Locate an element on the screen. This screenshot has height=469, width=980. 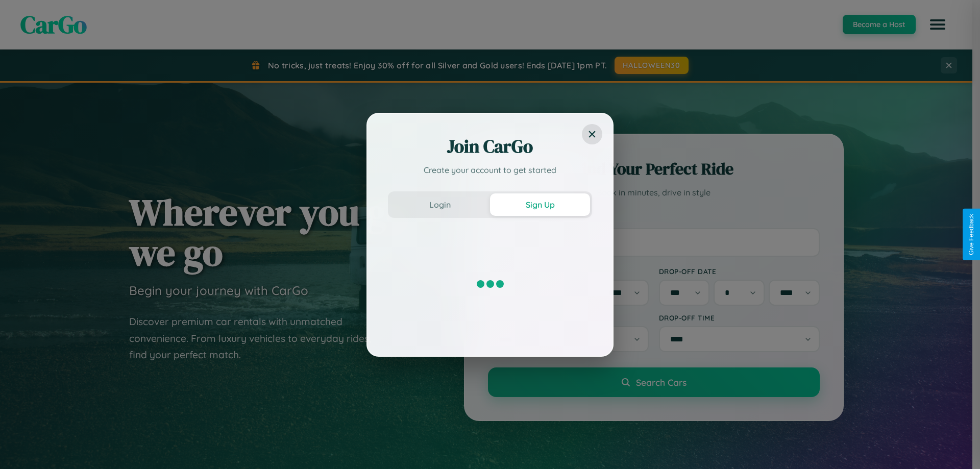
p: Create your account to get started is located at coordinates (490, 170).